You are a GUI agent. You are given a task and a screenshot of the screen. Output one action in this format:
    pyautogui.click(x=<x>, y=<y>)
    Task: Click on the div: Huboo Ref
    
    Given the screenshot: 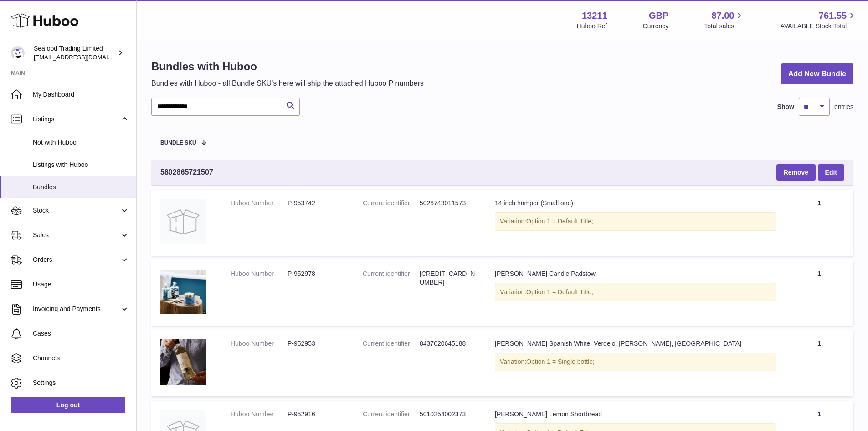 What is the action you would take?
    pyautogui.click(x=592, y=26)
    